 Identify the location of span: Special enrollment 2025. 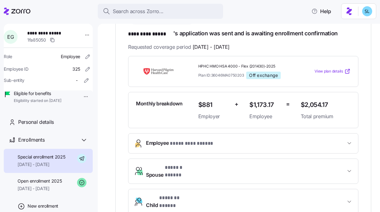
(41, 157).